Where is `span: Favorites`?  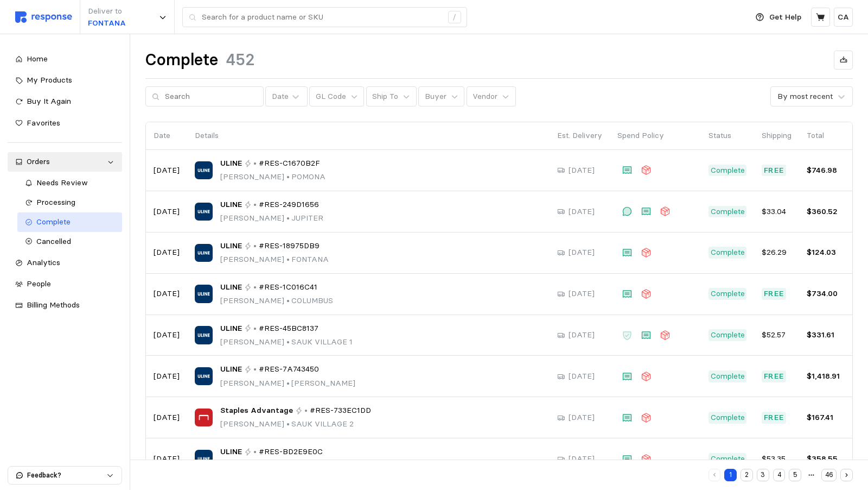 span: Favorites is located at coordinates (43, 123).